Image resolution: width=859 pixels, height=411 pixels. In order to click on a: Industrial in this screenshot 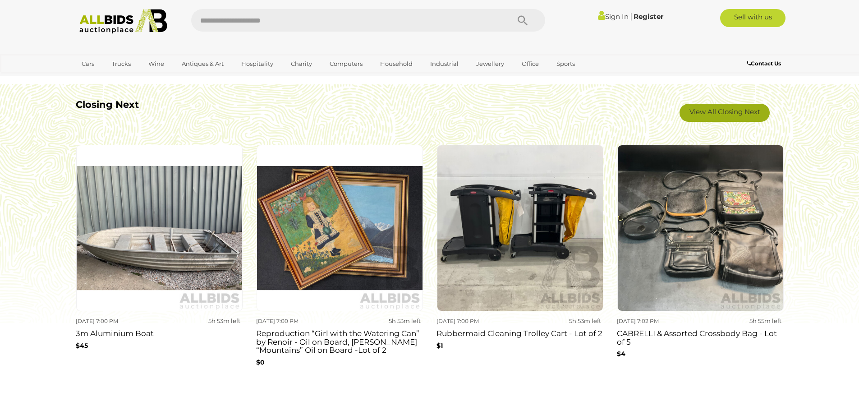, I will do `click(444, 64)`.